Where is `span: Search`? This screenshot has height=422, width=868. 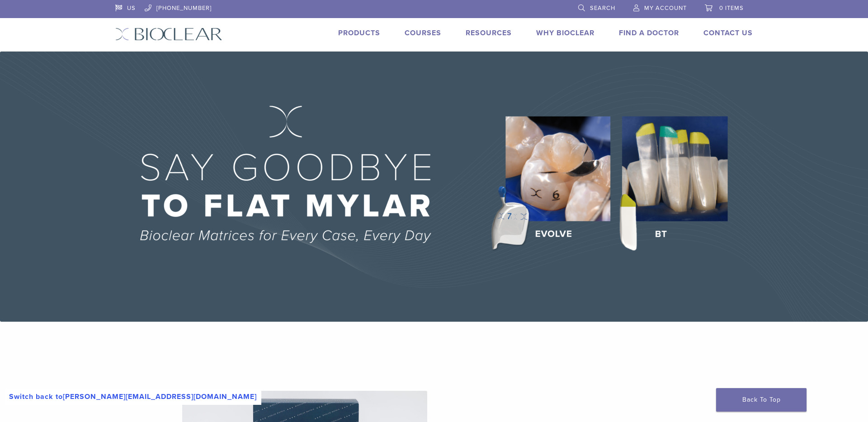 span: Search is located at coordinates (603, 8).